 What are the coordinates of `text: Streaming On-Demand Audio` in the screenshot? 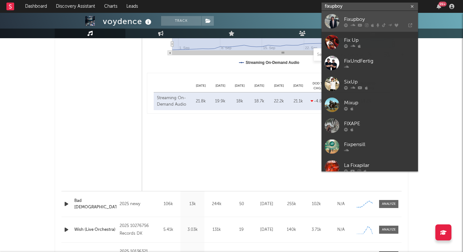 It's located at (272, 63).